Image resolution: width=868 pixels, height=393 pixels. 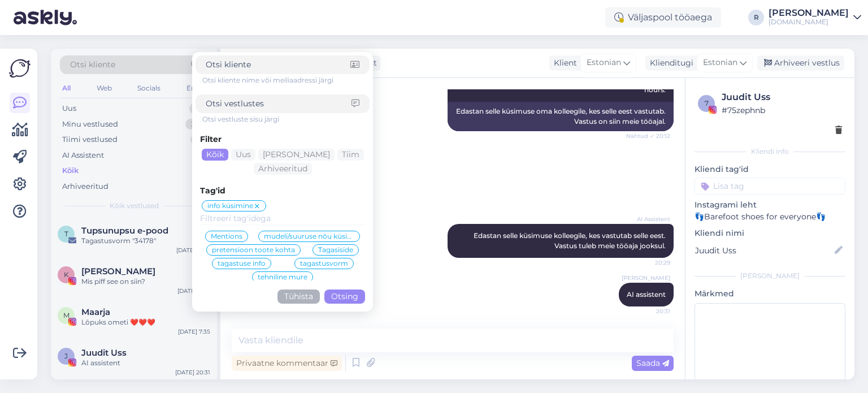 What do you see at coordinates (104, 353) in the screenshot?
I see `span: Juudit Uss` at bounding box center [104, 353].